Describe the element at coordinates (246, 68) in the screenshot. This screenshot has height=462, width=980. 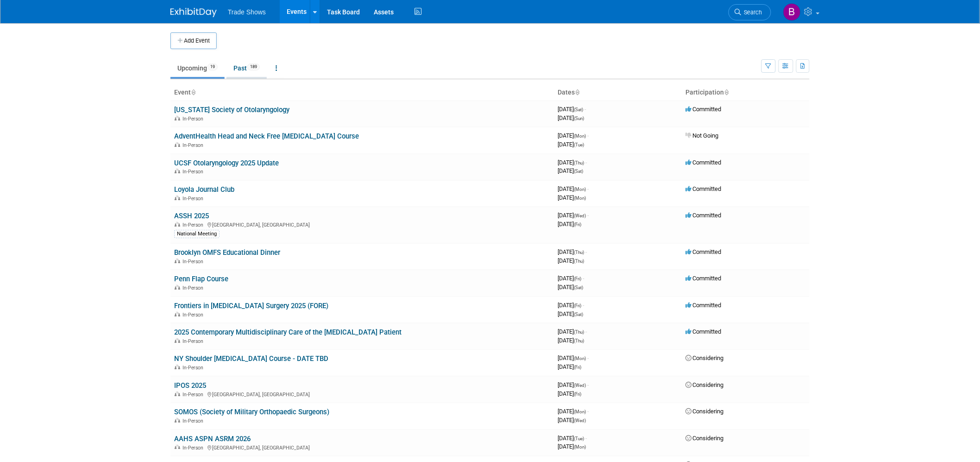
I see `a: Past189` at that location.